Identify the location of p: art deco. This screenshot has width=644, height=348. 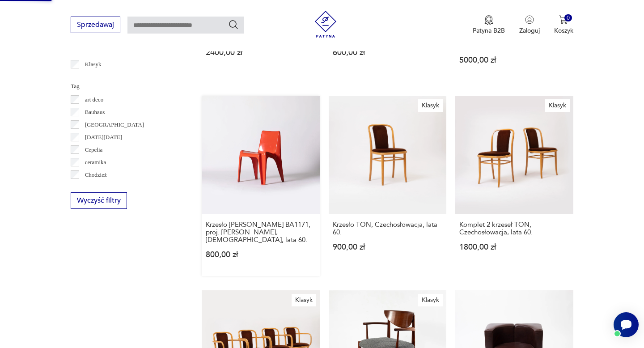
(95, 100).